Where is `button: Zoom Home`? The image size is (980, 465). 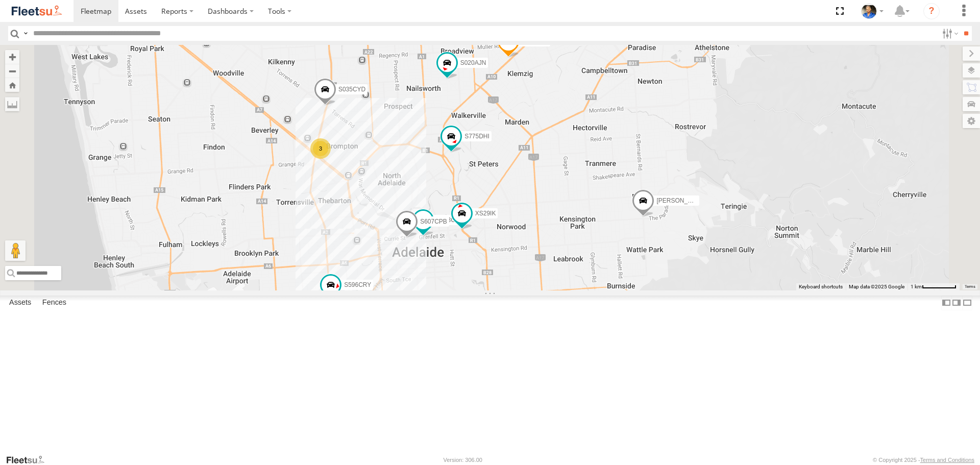 button: Zoom Home is located at coordinates (12, 85).